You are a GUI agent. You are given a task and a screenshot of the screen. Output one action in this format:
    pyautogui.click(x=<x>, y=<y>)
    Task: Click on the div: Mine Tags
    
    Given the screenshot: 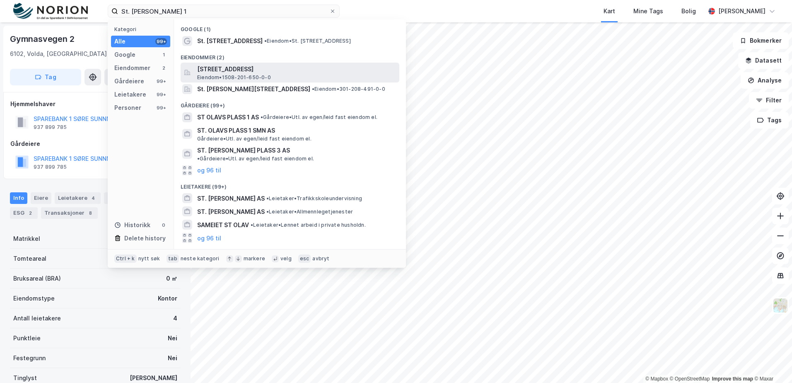 What is the action you would take?
    pyautogui.click(x=649, y=11)
    